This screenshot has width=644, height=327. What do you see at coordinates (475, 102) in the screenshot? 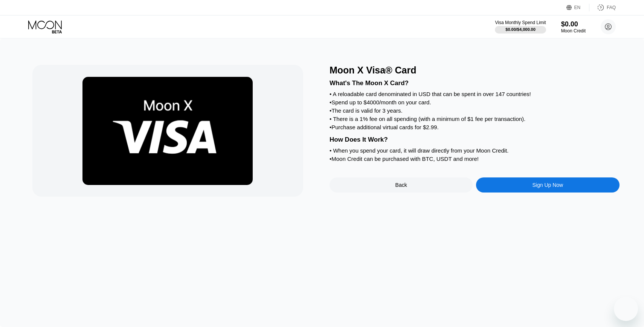
I see `div: • Spend up to $4000/month on your card.` at bounding box center [475, 102].